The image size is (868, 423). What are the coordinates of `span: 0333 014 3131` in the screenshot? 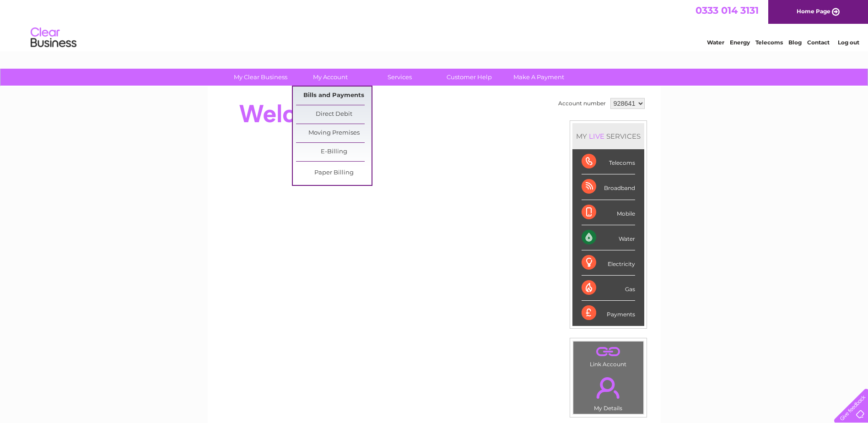 It's located at (727, 10).